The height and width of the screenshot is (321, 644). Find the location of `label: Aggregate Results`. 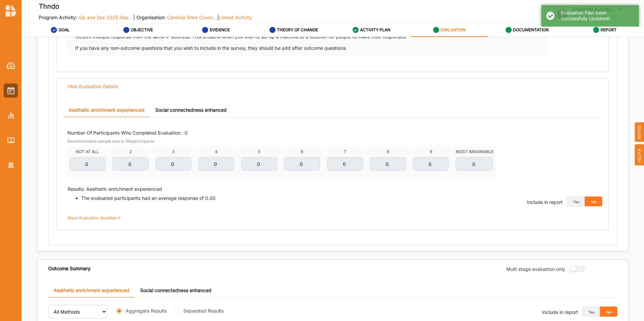

label: Aggregate Results is located at coordinates (146, 311).